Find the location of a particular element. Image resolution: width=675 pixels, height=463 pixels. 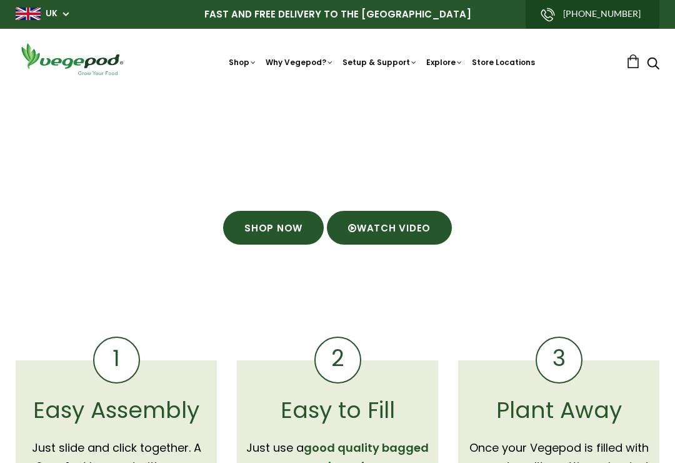

div: Easy Assembly is located at coordinates (116, 410).